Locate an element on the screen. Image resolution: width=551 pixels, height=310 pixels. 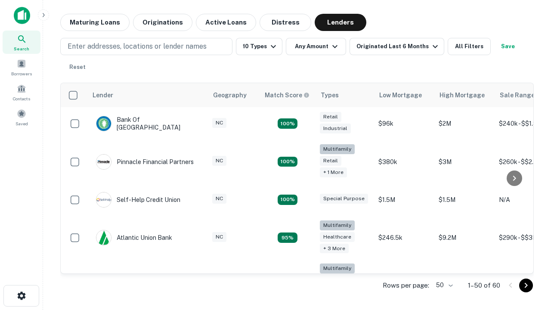
div: Matching Properties: 17, hasApolloMatch: undefined is located at coordinates (287, 162).